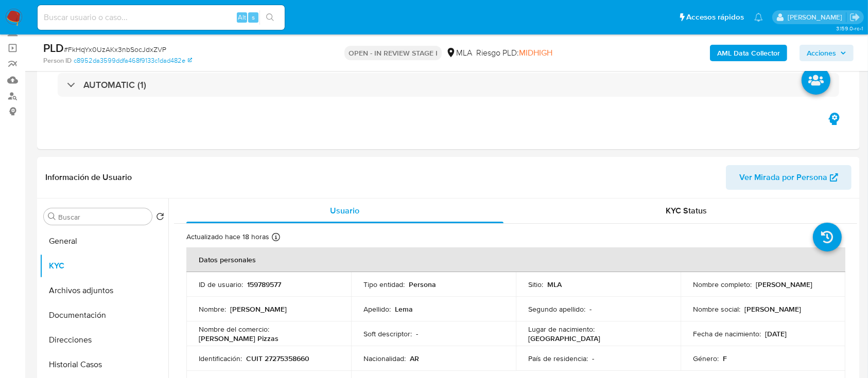 The height and width of the screenshot is (378, 868). I want to click on button: Direcciones, so click(104, 340).